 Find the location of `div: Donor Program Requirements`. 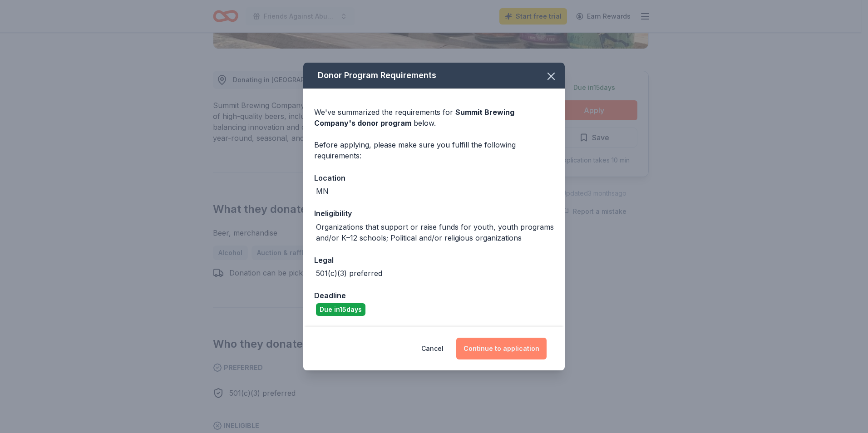

div: Donor Program Requirements is located at coordinates (434, 75).